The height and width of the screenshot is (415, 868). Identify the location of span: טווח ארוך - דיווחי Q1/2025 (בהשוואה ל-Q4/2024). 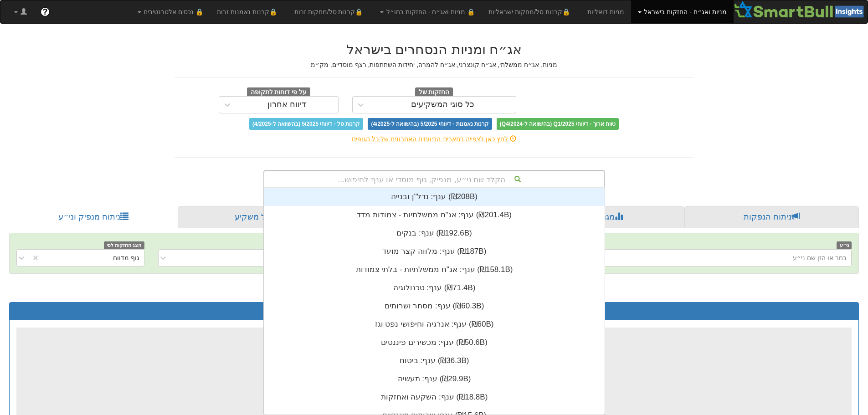
(558, 124).